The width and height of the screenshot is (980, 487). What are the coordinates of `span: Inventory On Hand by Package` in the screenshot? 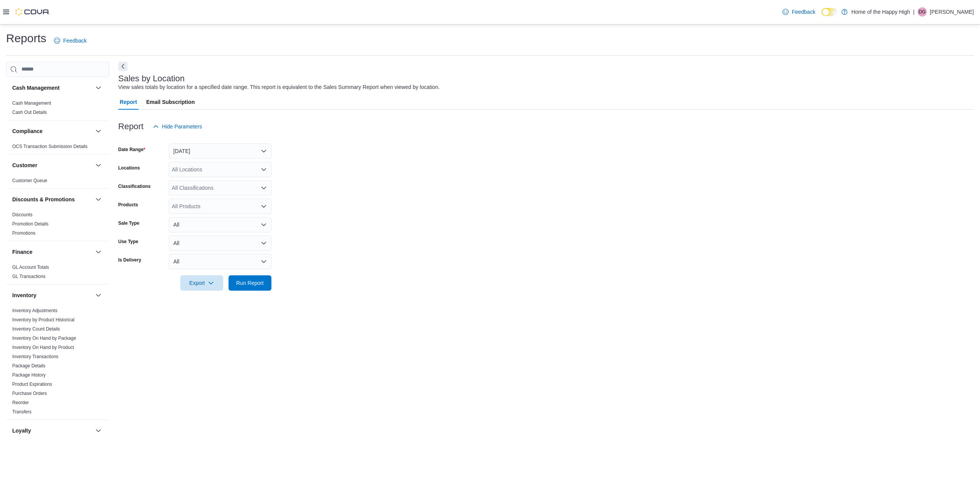 It's located at (44, 337).